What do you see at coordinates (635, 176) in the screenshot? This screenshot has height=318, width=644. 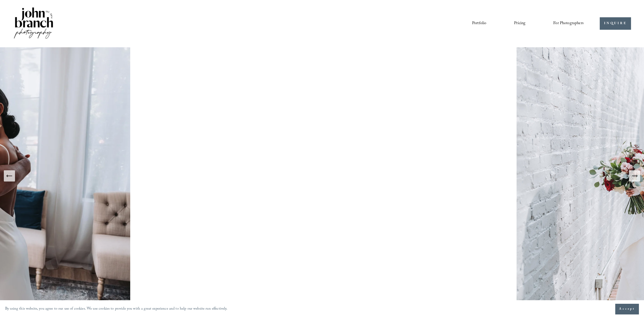 I see `button: Next Slide` at bounding box center [635, 176].